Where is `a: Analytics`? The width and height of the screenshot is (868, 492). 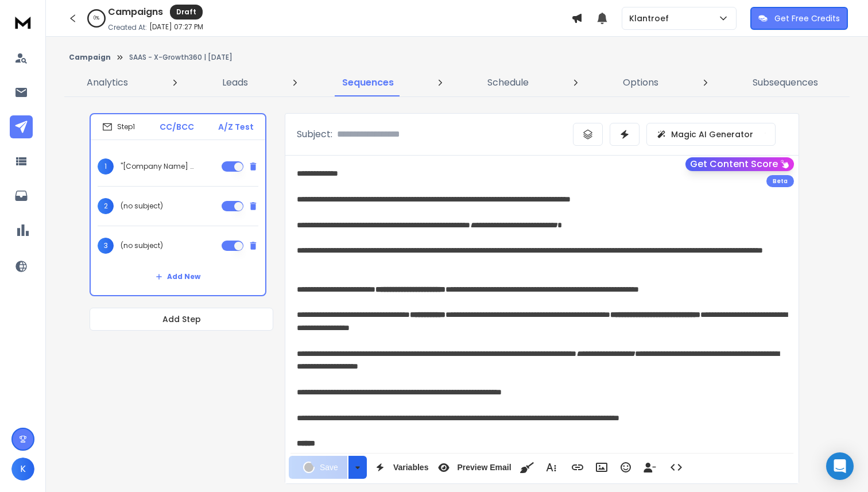 a: Analytics is located at coordinates (108, 83).